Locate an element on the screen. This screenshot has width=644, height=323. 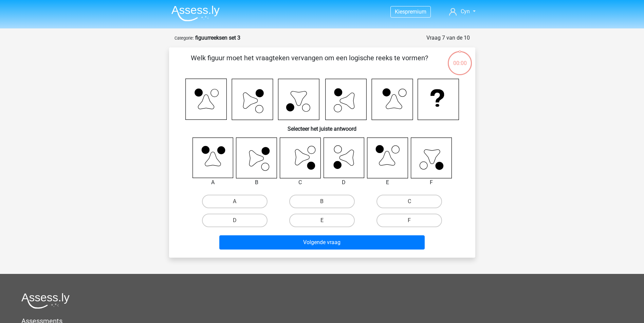
div: A is located at coordinates (213, 183).